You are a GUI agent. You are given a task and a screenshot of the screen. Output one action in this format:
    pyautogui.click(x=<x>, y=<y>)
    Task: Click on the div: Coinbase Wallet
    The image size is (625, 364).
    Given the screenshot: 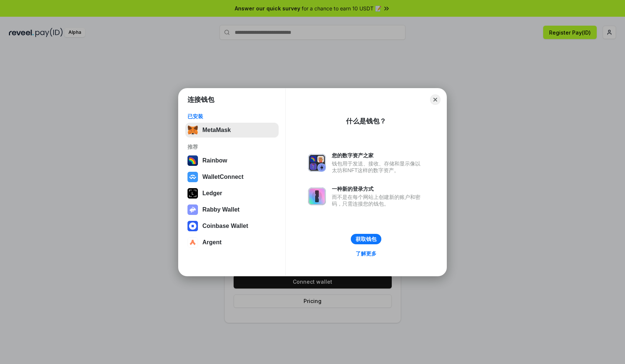 What is the action you would take?
    pyautogui.click(x=225, y=226)
    